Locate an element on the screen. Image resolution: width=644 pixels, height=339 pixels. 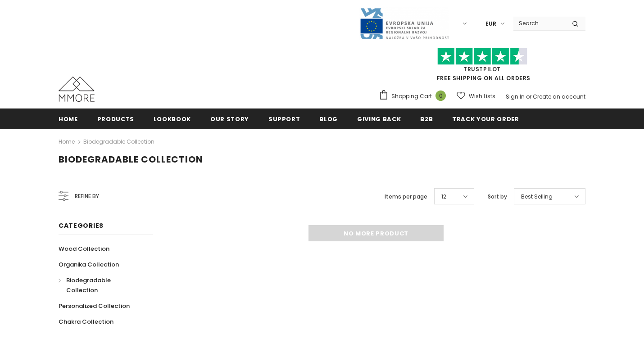
span: Blog is located at coordinates (329, 119).